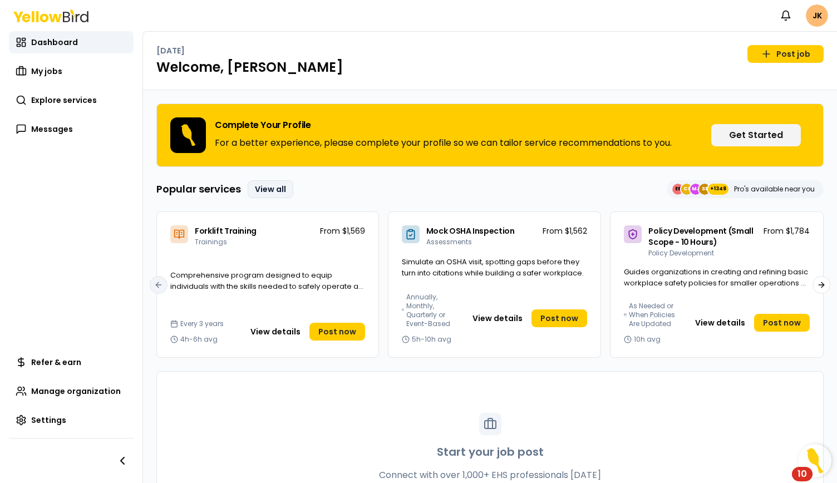  I want to click on span: Messages, so click(52, 129).